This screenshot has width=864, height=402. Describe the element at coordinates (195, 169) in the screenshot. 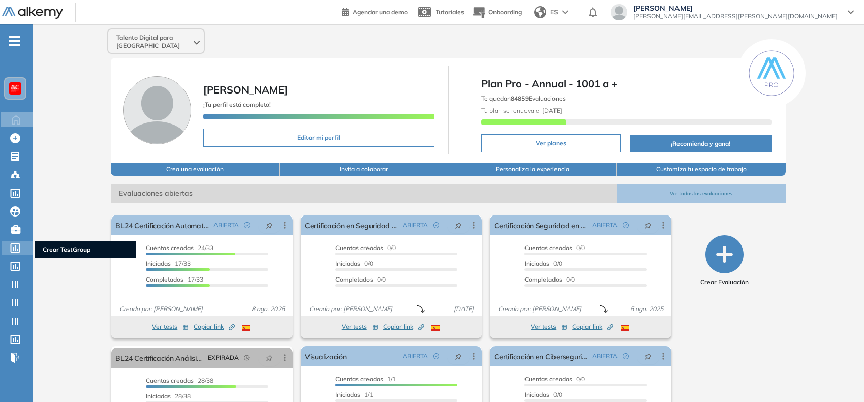

I see `button: Crea una evaluación` at that location.